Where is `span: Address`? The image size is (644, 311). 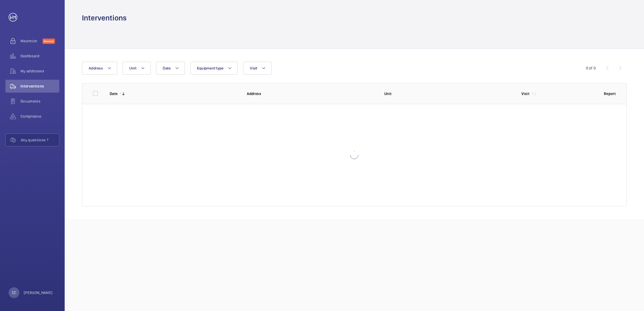
span: Address is located at coordinates (96, 68).